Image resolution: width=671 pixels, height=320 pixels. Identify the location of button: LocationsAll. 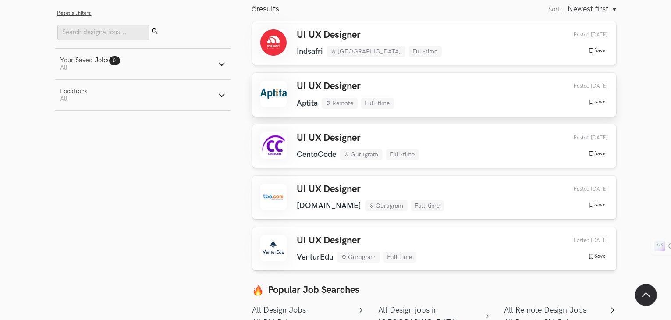
(143, 95).